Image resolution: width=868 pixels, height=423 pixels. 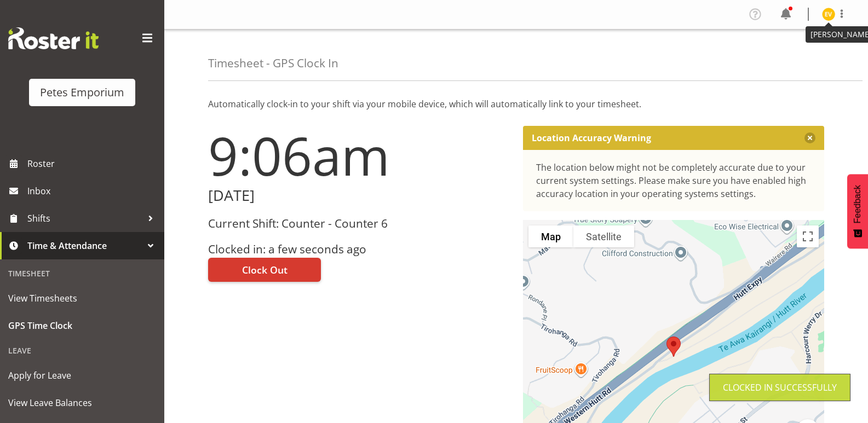 What do you see at coordinates (358, 223) in the screenshot?
I see `h3: Current Shift: Counter - Counter 6` at bounding box center [358, 223].